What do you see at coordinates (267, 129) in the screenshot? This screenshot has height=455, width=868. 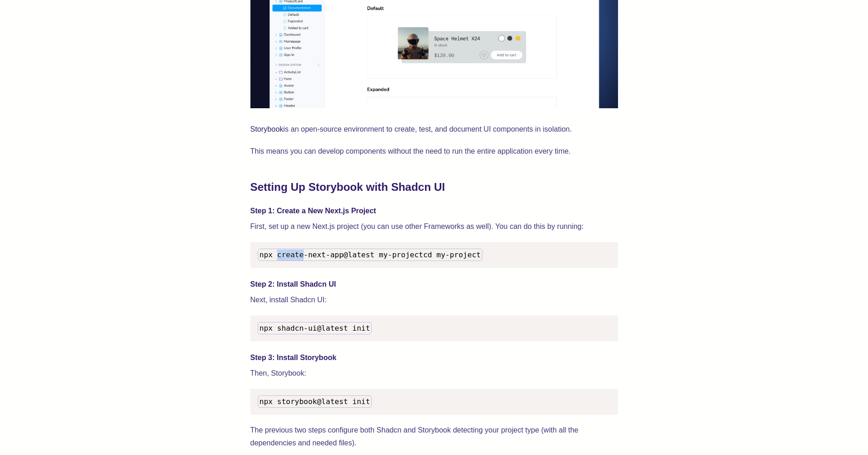 I see `a: Storybook` at bounding box center [267, 129].